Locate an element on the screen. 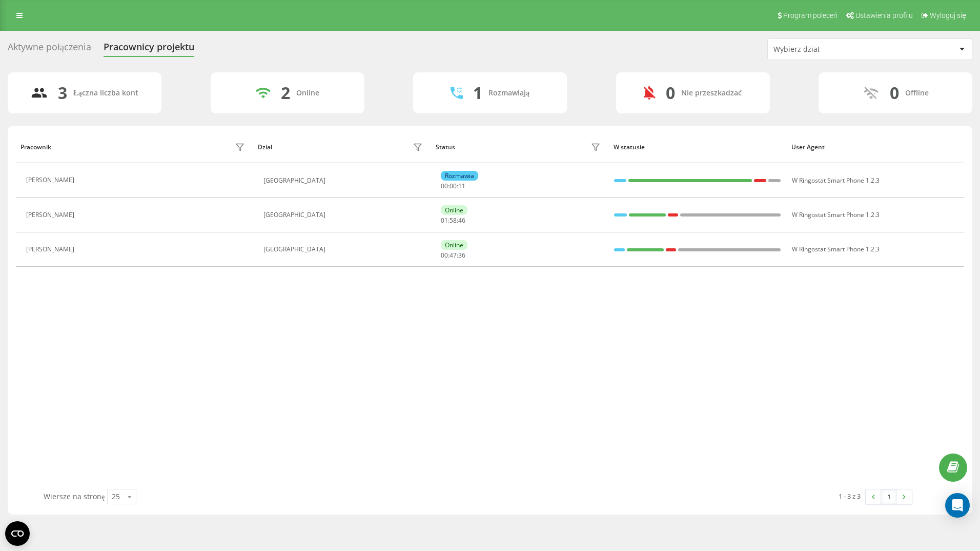 The width and height of the screenshot is (980, 551). div: W statusie is located at coordinates (697, 147).